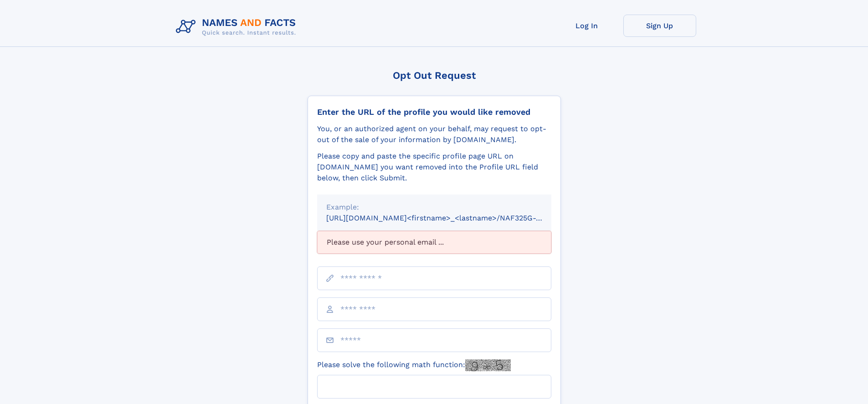 The height and width of the screenshot is (404, 868). What do you see at coordinates (434, 75) in the screenshot?
I see `div: Opt Out Request` at bounding box center [434, 75].